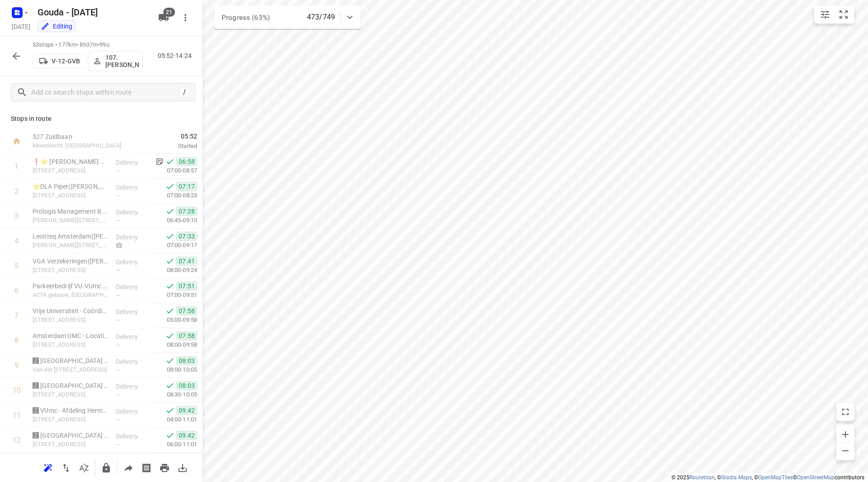 The image size is (868, 482). What do you see at coordinates (174, 195) in the screenshot?
I see `p: 07:00-08:23` at bounding box center [174, 195].